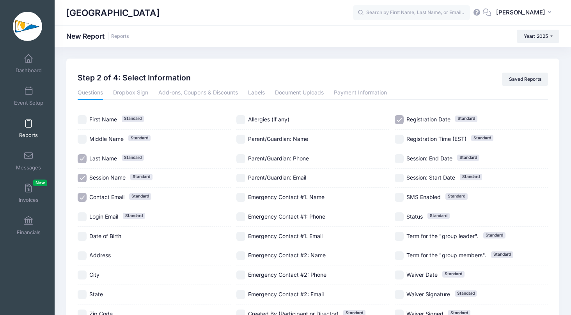  I want to click on input: Address, so click(82, 255).